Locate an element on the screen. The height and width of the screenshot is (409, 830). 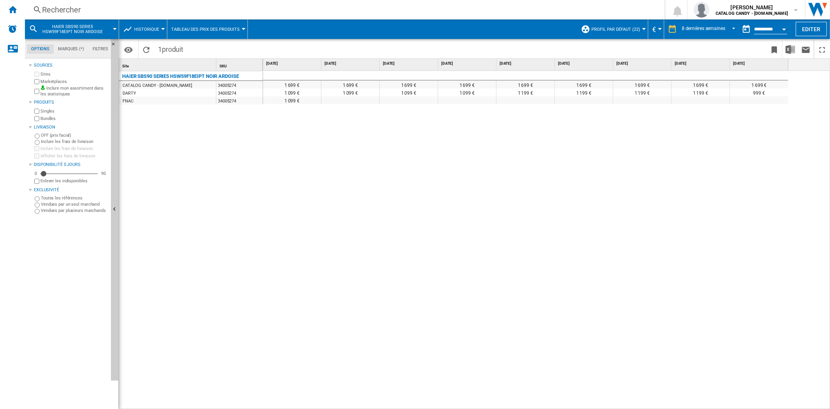
button: Plein écran is located at coordinates (822, 49).